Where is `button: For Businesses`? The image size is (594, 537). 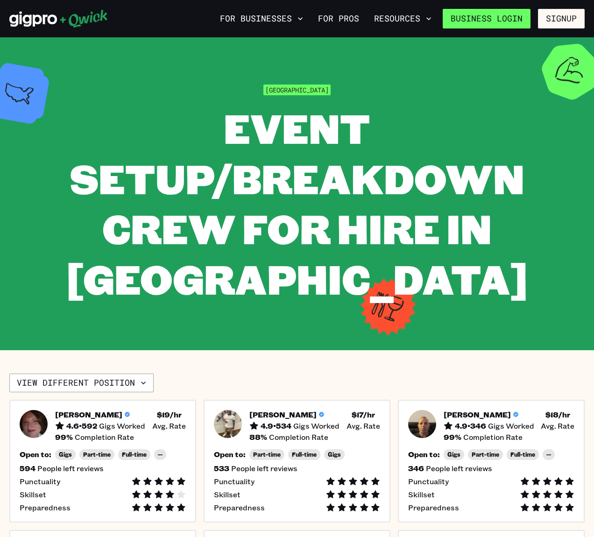 button: For Businesses is located at coordinates (261, 19).